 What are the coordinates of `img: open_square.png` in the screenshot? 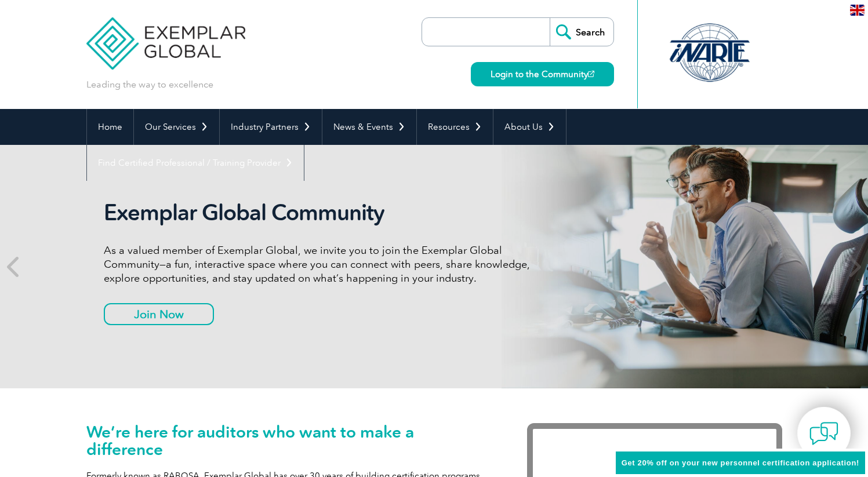 It's located at (591, 74).